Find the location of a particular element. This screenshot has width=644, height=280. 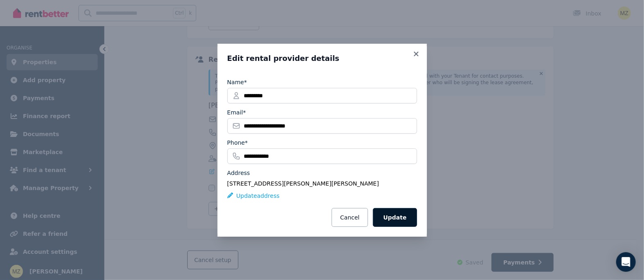

h3: Edit rental provider details is located at coordinates (322, 59).